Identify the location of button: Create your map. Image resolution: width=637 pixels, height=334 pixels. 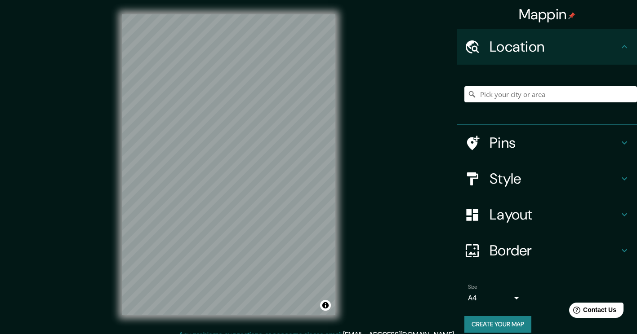
(497, 324).